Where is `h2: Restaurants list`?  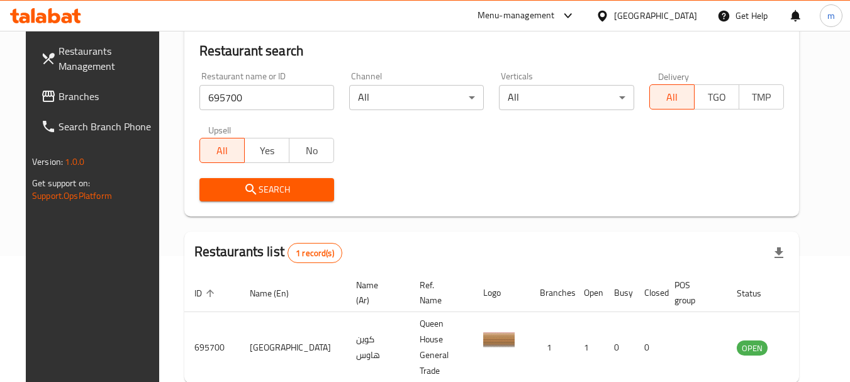 h2: Restaurants list is located at coordinates (268, 252).